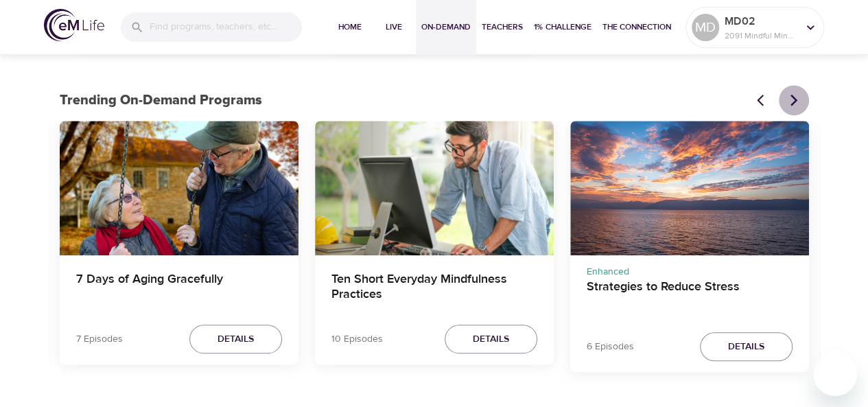 This screenshot has height=407, width=868. What do you see at coordinates (764, 100) in the screenshot?
I see `button: Previous items` at bounding box center [764, 100].